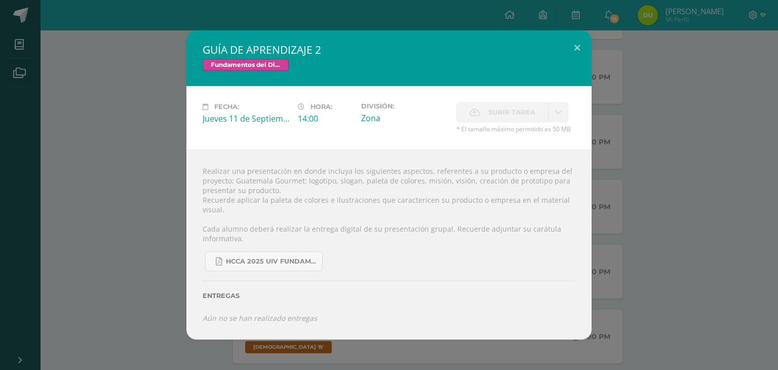 The height and width of the screenshot is (370, 778). Describe the element at coordinates (511, 112) in the screenshot. I see `span: Subir tarea` at that location.